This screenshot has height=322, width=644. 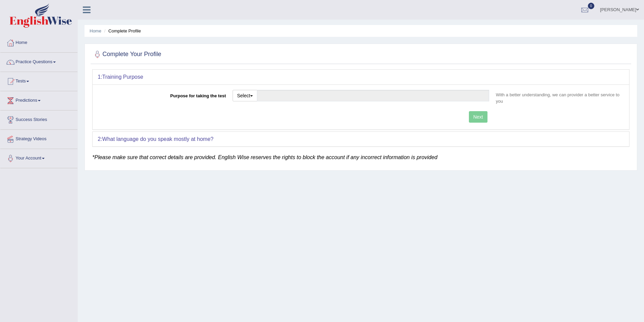 I want to click on div: 1:, so click(x=360, y=77).